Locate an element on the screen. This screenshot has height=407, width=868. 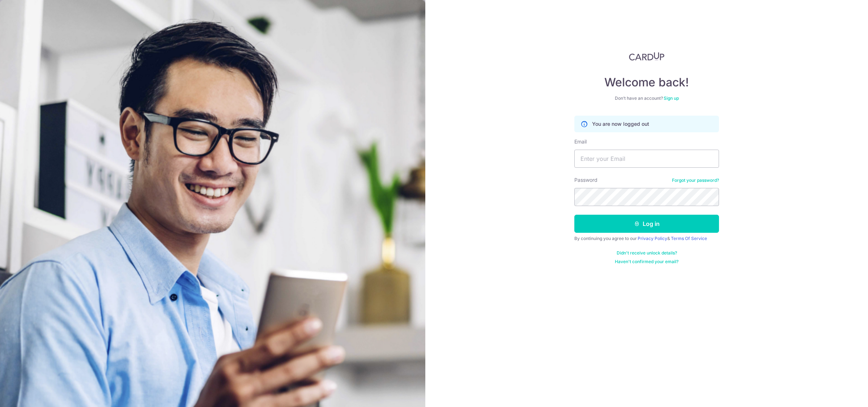
h4: Welcome back! is located at coordinates (647, 82).